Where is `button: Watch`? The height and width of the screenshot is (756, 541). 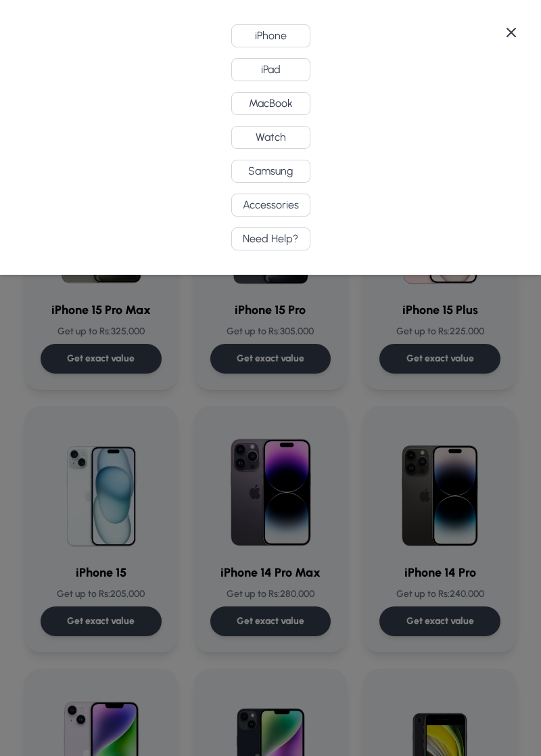
button: Watch is located at coordinates (270, 138).